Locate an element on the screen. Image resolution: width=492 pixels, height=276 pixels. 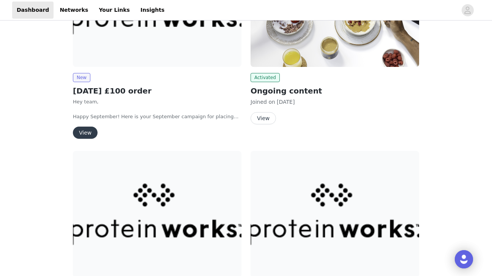
p: Happy September! Here is your September campaign for placing your orders this month. This is wher... is located at coordinates (157, 117).